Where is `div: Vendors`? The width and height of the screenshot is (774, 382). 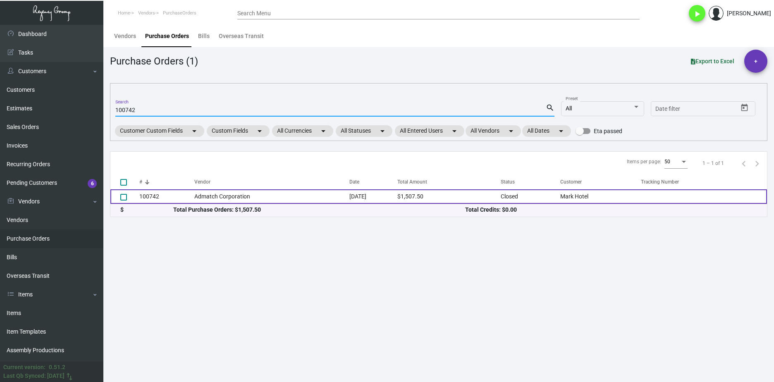 div: Vendors is located at coordinates (125, 36).